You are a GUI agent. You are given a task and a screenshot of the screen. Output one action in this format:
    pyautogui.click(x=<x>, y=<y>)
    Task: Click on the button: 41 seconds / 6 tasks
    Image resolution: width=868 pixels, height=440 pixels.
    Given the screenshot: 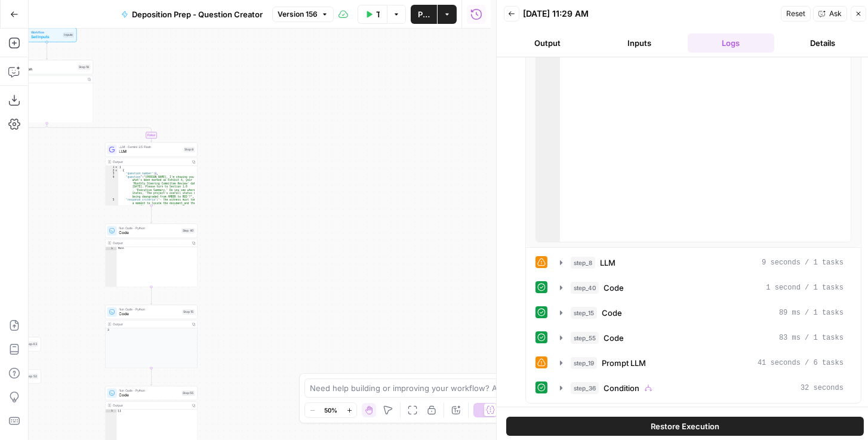 What is the action you would take?
    pyautogui.click(x=702, y=363)
    